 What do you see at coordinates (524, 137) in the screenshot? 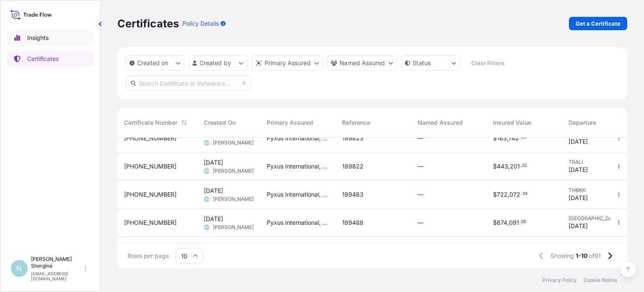
I see `span: 04` at bounding box center [524, 137].